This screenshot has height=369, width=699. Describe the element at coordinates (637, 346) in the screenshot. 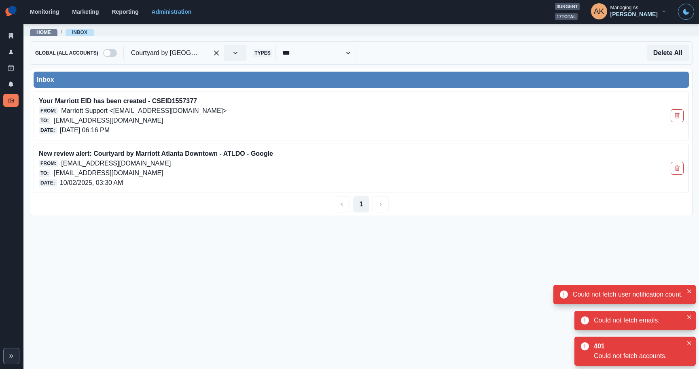

I see `div: 401` at that location.